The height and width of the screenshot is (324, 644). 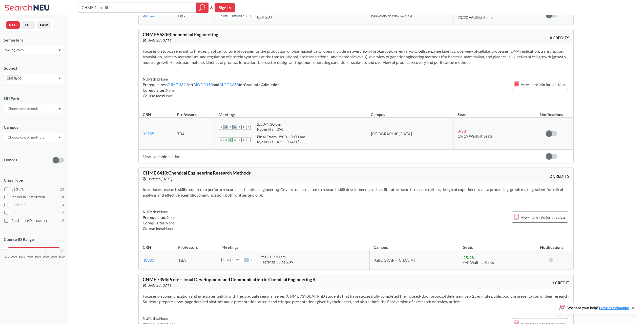 What do you see at coordinates (356, 192) in the screenshot?
I see `section: Introduces research skills required to perform research in chemical engineering. Covers topics re...` at bounding box center [356, 192].